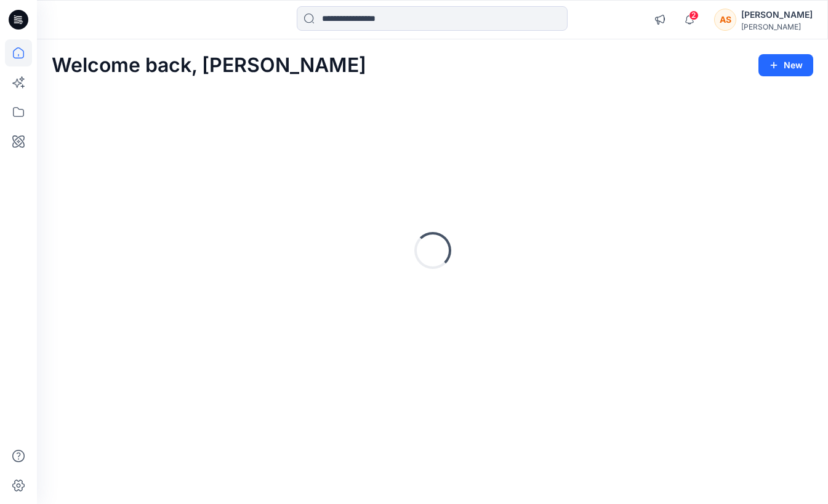 The width and height of the screenshot is (828, 504). What do you see at coordinates (694, 15) in the screenshot?
I see `span: 2` at bounding box center [694, 15].